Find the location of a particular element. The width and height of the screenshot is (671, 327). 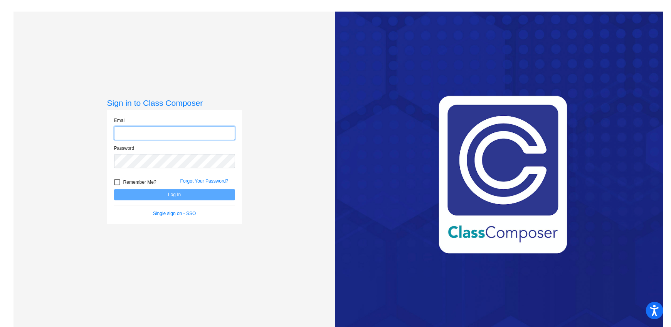

a: Single sign on - SSO is located at coordinates (174, 213).